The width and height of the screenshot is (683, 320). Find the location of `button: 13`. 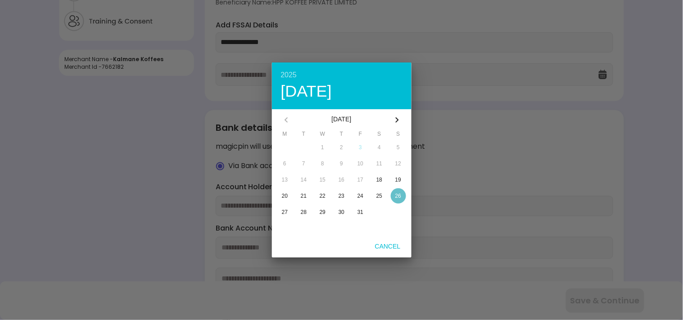

button: 13 is located at coordinates (285, 180).